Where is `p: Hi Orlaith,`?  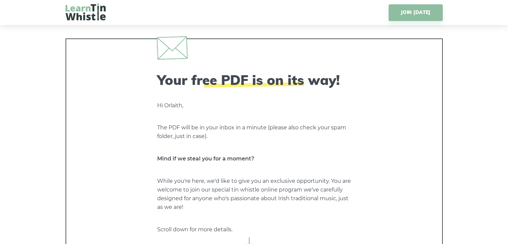 p: Hi Orlaith, is located at coordinates (254, 106).